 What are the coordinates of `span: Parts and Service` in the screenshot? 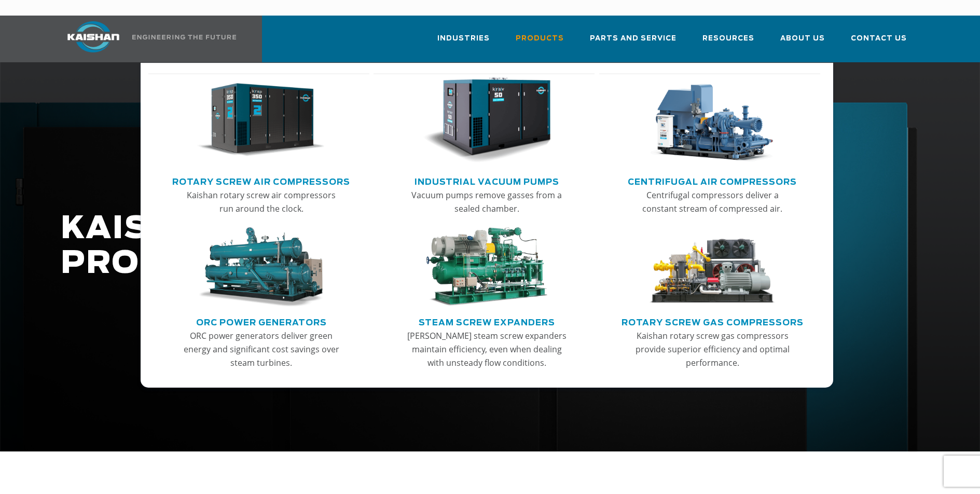 It's located at (633, 38).